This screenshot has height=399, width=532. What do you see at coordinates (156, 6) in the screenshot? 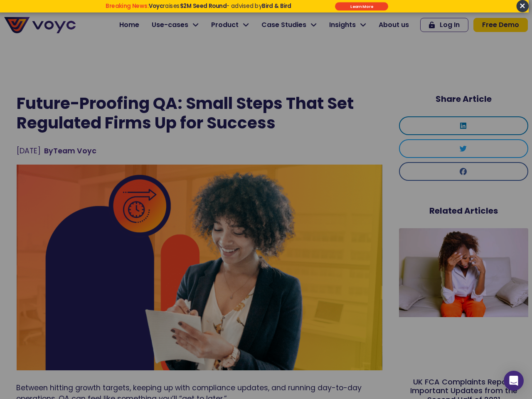
I see `strong: Voyc` at bounding box center [156, 6].